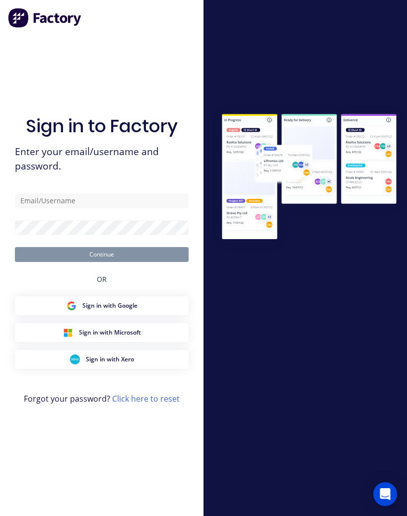  I want to click on span: Enter your email/username and password., so click(102, 159).